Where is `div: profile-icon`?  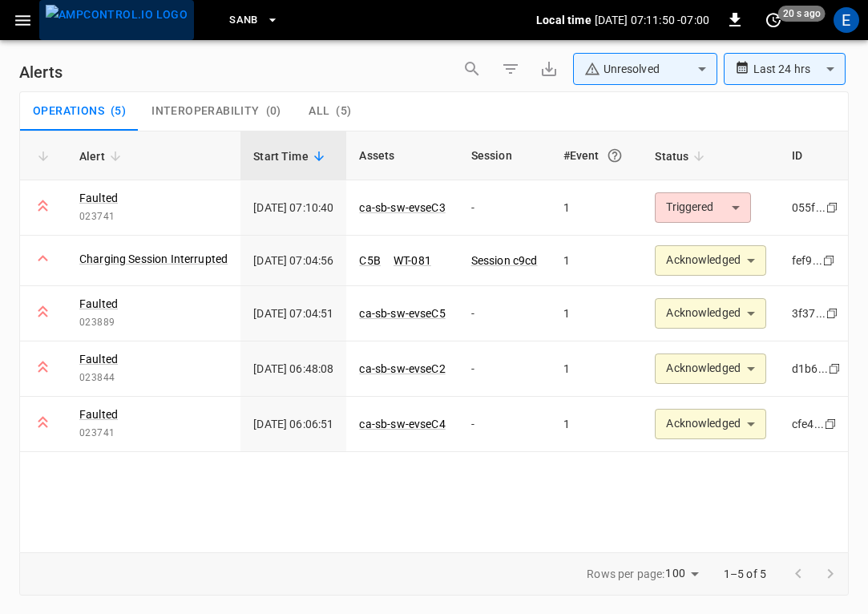 div: profile-icon is located at coordinates (847, 20).